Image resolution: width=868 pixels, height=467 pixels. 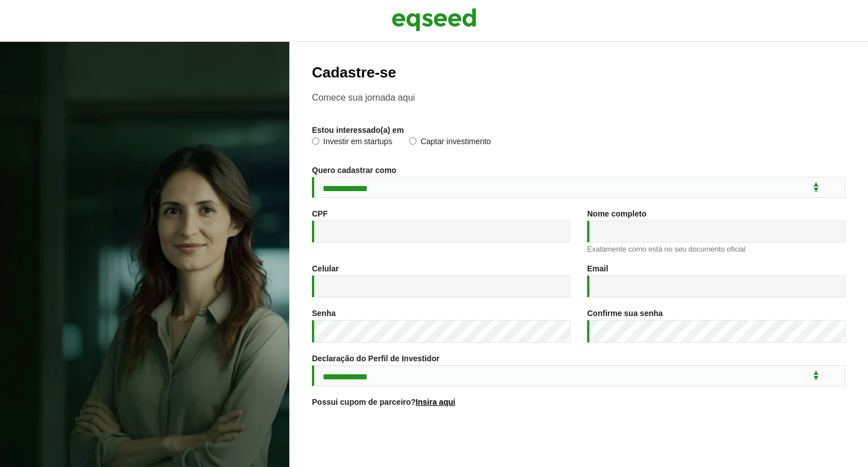 What do you see at coordinates (357, 130) in the screenshot?
I see `label: Estou interessado(a) em` at bounding box center [357, 130].